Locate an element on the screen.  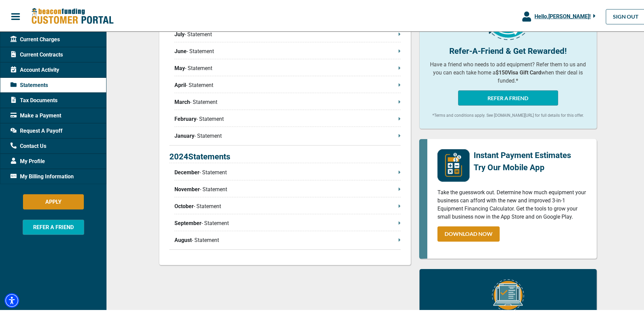
span: October is located at coordinates (184, 205).